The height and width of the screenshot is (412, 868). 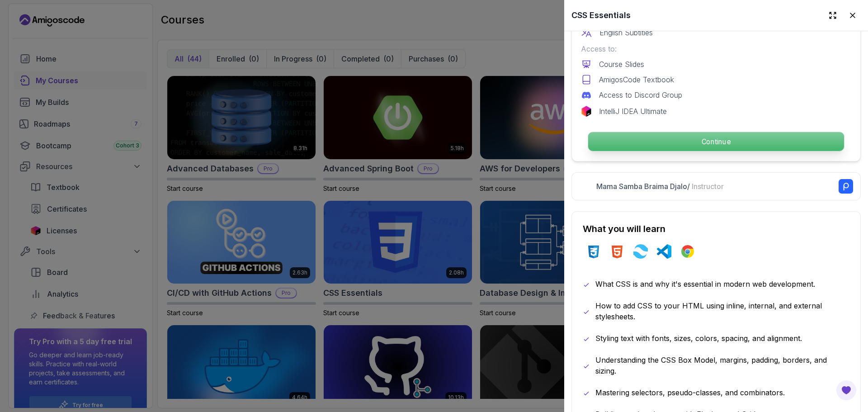 I want to click on h2: CSS Essentials, so click(x=601, y=16).